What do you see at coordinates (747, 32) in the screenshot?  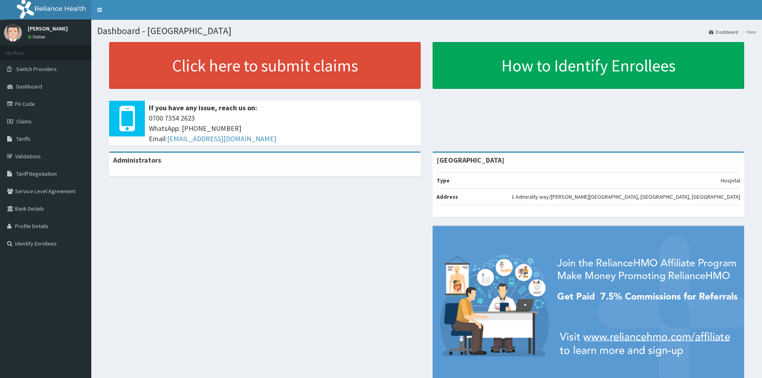 I see `li: Here` at bounding box center [747, 32].